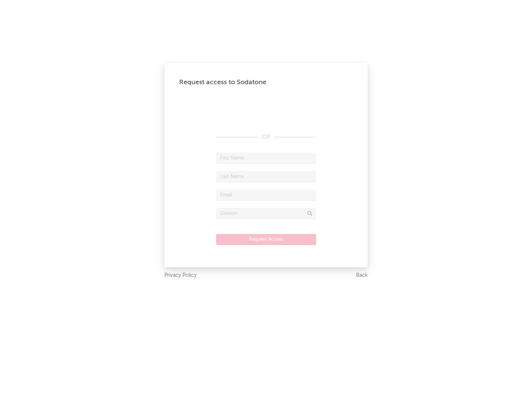 The width and height of the screenshot is (532, 406). What do you see at coordinates (266, 177) in the screenshot?
I see `input: Last Name` at bounding box center [266, 177].